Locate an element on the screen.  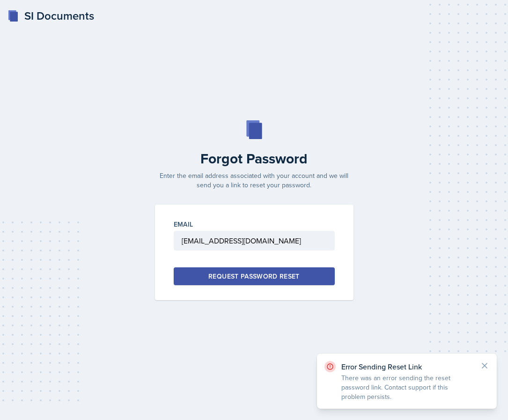
p: There was an error sending the reset password link. Contact support if this problem persists. is located at coordinates (407, 388).